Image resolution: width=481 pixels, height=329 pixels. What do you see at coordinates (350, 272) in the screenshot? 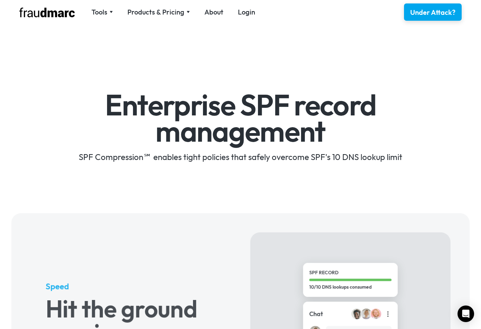
I see `div: SPF Record` at bounding box center [350, 272].